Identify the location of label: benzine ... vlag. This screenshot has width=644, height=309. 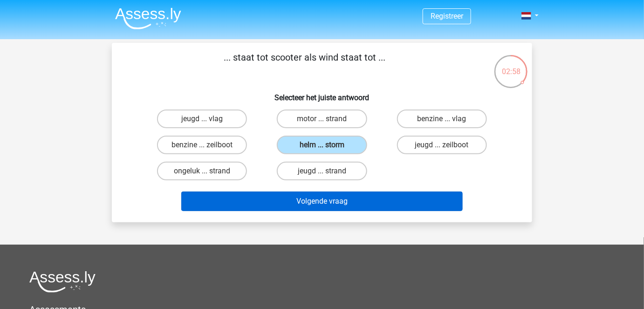
(442, 119).